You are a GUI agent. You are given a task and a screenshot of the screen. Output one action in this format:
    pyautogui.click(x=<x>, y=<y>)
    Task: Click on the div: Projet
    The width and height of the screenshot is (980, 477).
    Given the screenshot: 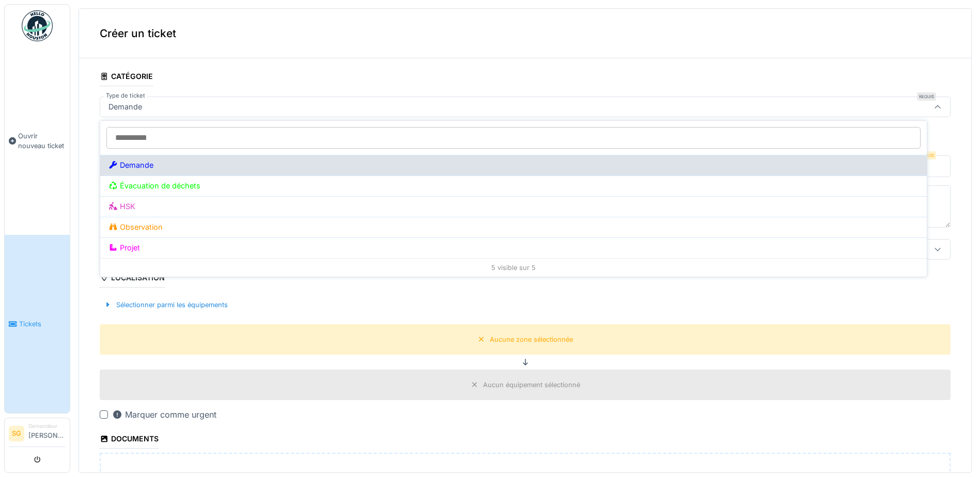 What is the action you would take?
    pyautogui.click(x=513, y=248)
    